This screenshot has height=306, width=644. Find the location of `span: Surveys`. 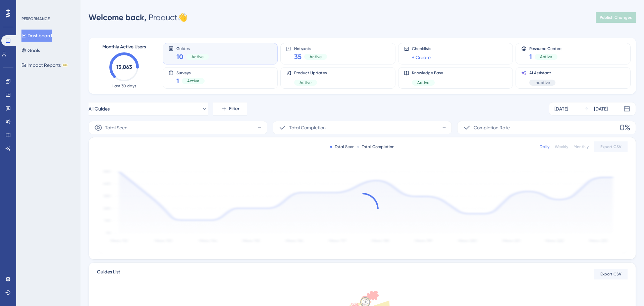

span: Surveys is located at coordinates (191, 73).